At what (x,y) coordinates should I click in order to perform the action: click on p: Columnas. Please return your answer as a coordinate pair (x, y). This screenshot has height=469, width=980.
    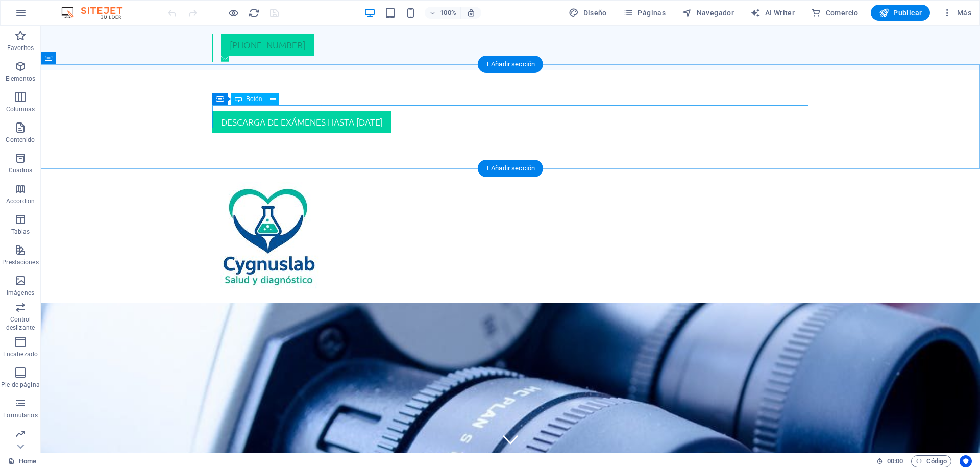
    Looking at the image, I should click on (21, 109).